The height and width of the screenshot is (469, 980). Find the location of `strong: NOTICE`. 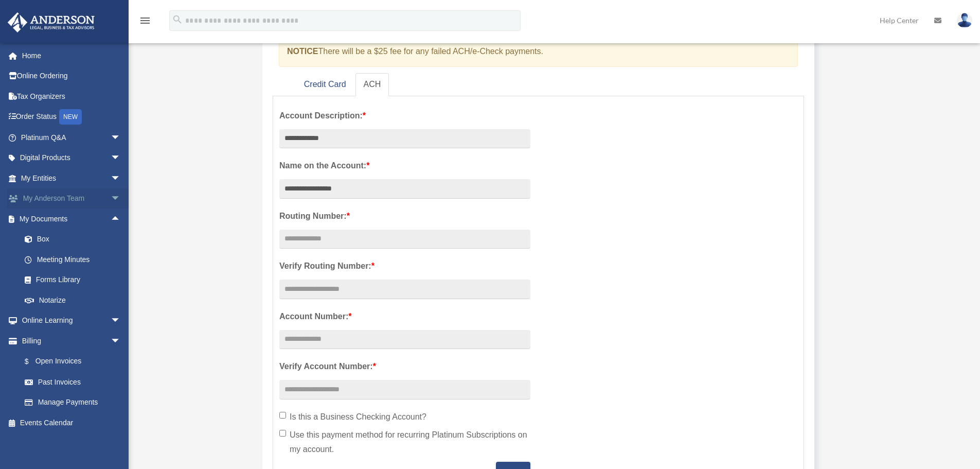

strong: NOTICE is located at coordinates (302, 51).